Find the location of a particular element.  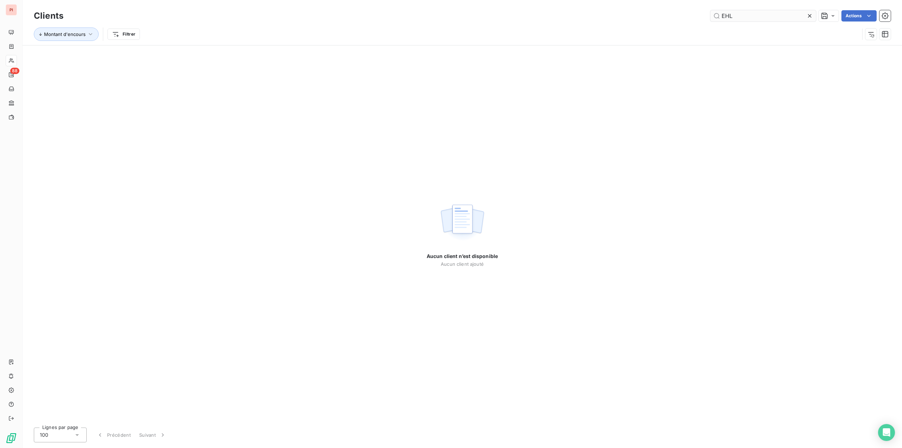

div: Open Intercom Messenger is located at coordinates (886, 432).